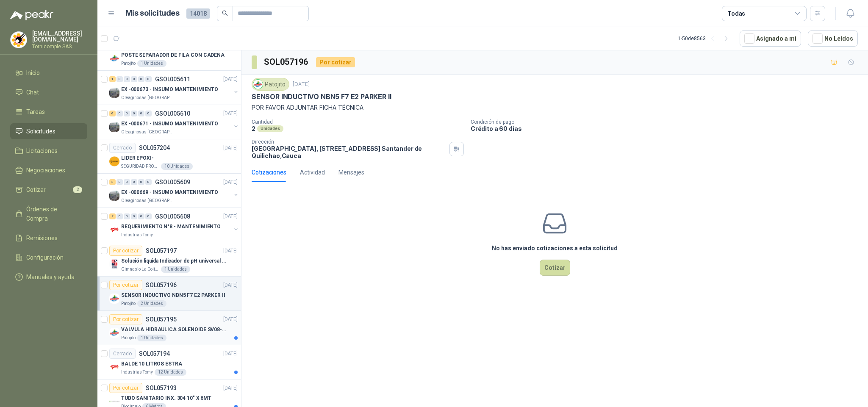 The height and width of the screenshot is (407, 868). What do you see at coordinates (349, 142) in the screenshot?
I see `p: Dirección` at bounding box center [349, 142].